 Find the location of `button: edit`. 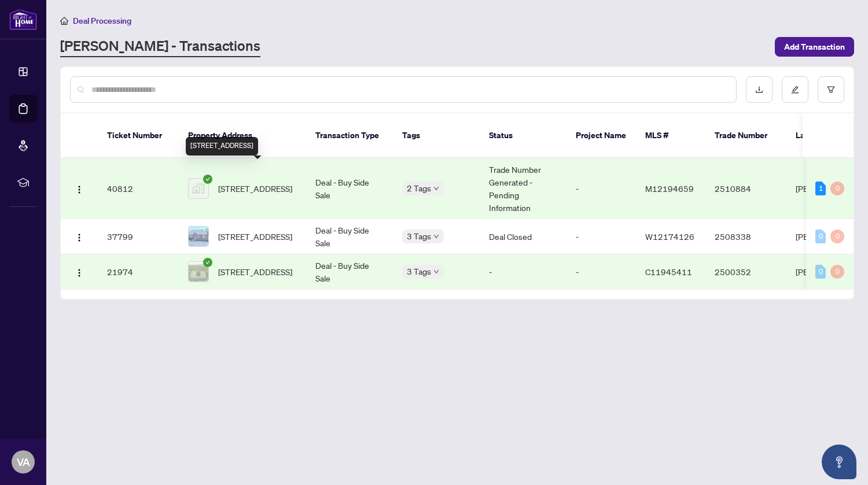

button: edit is located at coordinates (795, 90).